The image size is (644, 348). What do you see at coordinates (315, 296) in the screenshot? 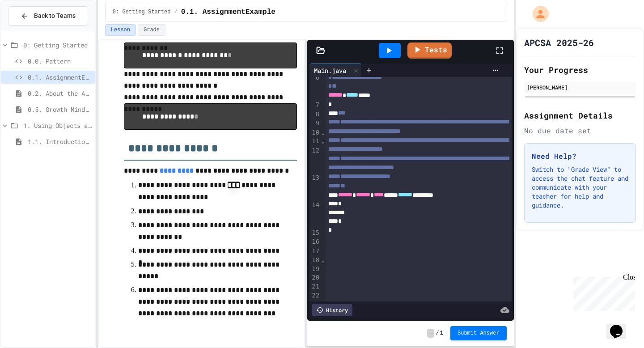
I see `div: 22` at bounding box center [315, 296].